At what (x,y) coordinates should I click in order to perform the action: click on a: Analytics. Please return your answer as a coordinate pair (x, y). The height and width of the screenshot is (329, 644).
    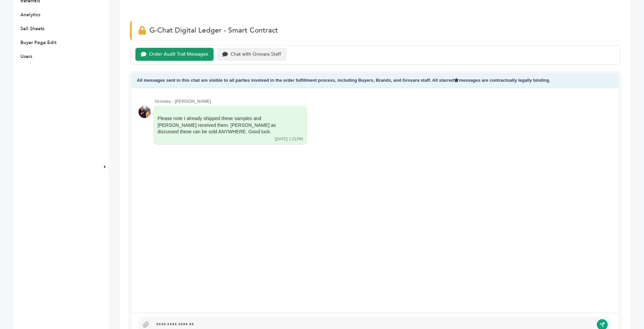
    Looking at the image, I should click on (30, 14).